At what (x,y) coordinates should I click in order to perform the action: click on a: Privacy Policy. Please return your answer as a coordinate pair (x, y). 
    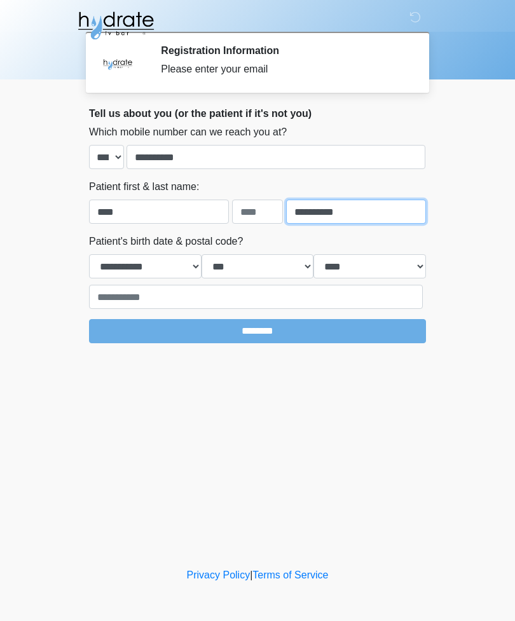
    Looking at the image, I should click on (219, 575).